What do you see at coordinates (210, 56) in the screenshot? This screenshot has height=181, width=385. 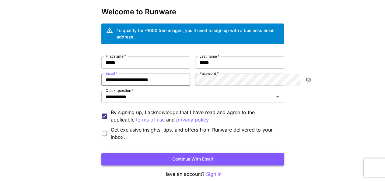 I see `label: Last name` at bounding box center [210, 56].